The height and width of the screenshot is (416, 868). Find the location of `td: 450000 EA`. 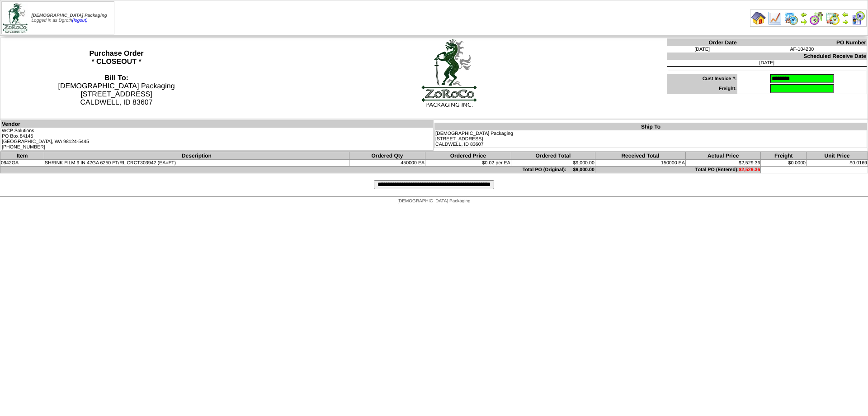

td: 450000 EA is located at coordinates (387, 163).